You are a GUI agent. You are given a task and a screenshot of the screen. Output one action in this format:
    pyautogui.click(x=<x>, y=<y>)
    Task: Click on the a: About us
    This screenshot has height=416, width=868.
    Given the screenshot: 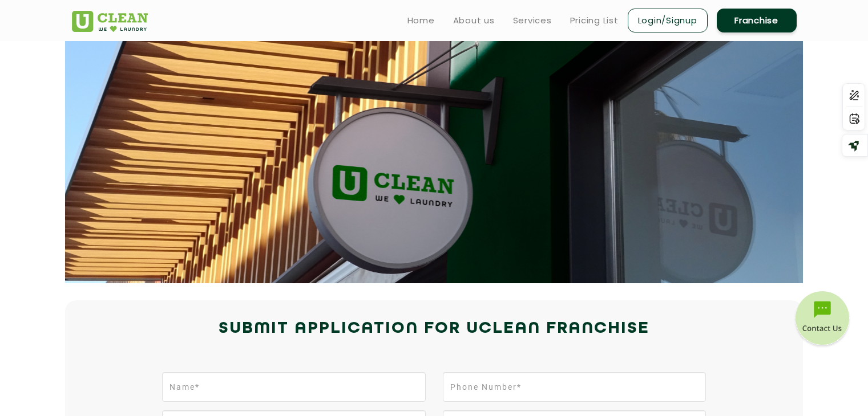 What is the action you would take?
    pyautogui.click(x=473, y=21)
    